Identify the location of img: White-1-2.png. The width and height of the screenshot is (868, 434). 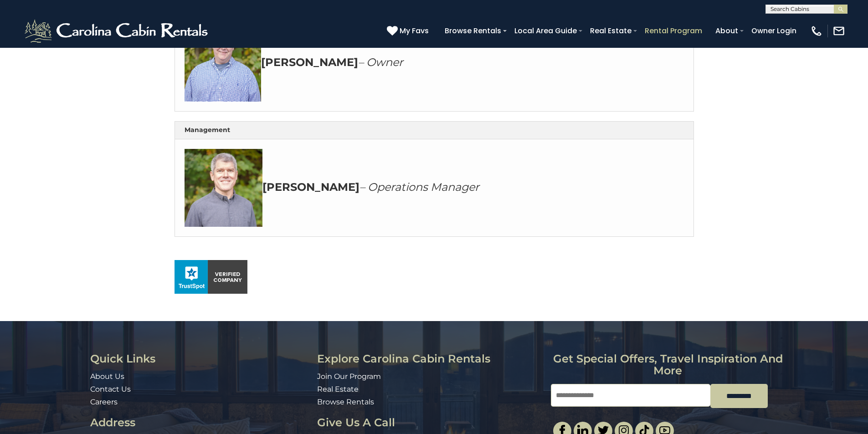
(117, 31).